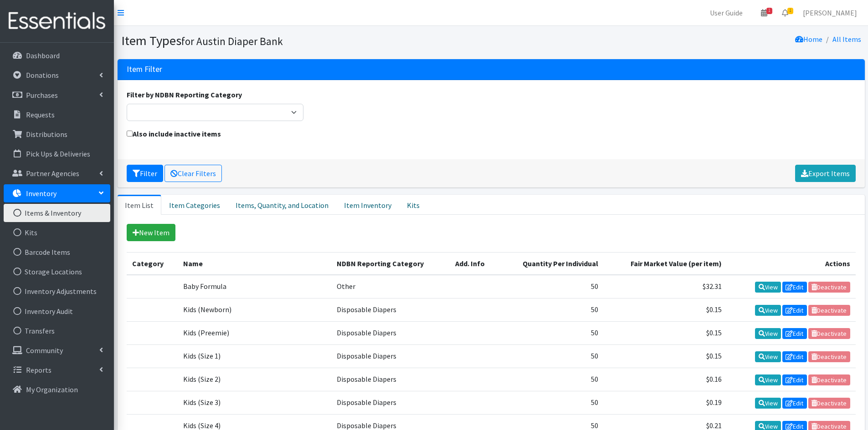 The width and height of the screenshot is (868, 430). I want to click on a: Export Items, so click(825, 174).